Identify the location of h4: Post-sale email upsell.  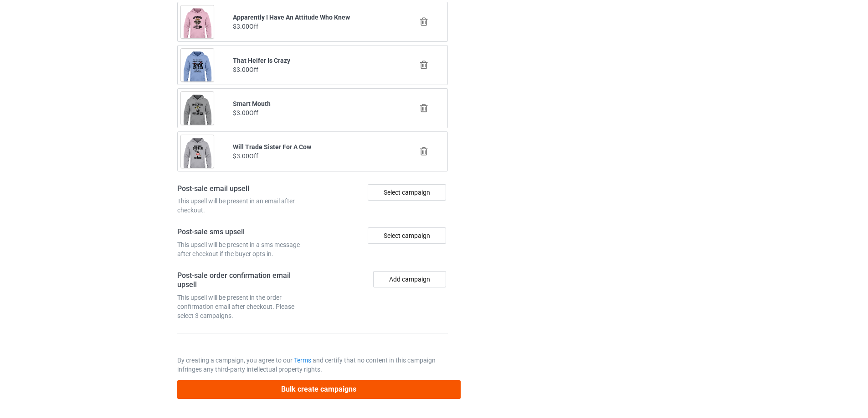
(244, 189).